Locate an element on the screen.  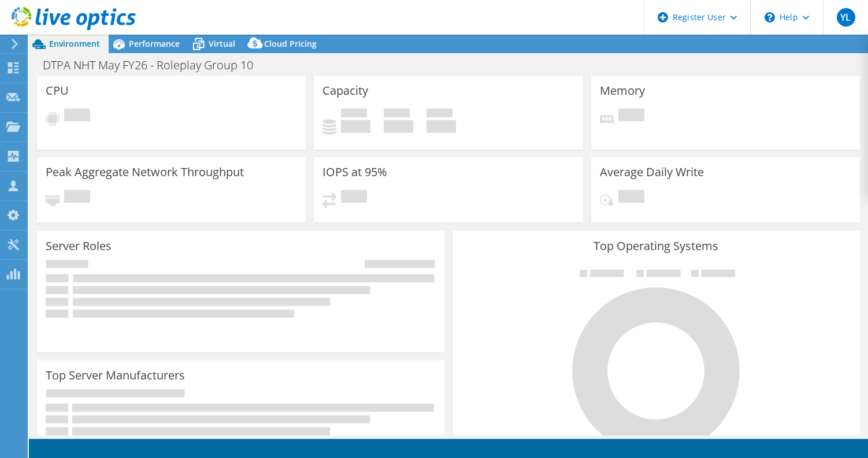
h1: DTPA NHT May FY26 - Roleplay Group 10 is located at coordinates (155, 65).